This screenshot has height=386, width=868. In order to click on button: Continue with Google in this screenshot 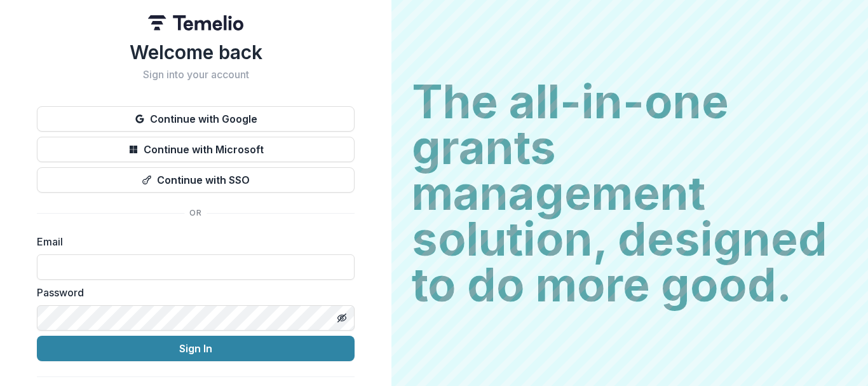, I will do `click(196, 119)`.